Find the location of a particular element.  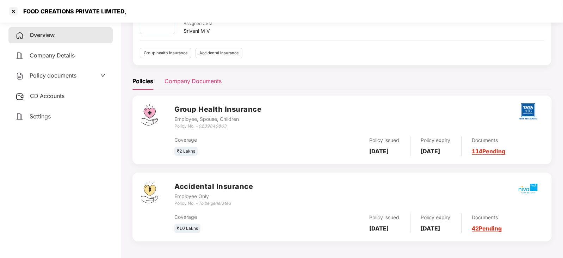

span: Overview is located at coordinates (42, 35).